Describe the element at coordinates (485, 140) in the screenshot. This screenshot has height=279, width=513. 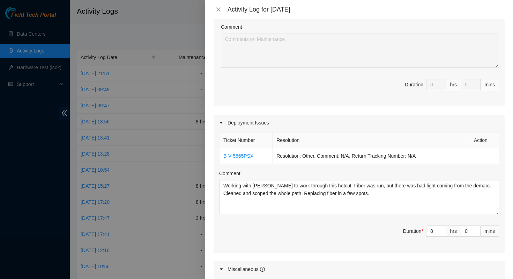
I see `th: Action` at that location.